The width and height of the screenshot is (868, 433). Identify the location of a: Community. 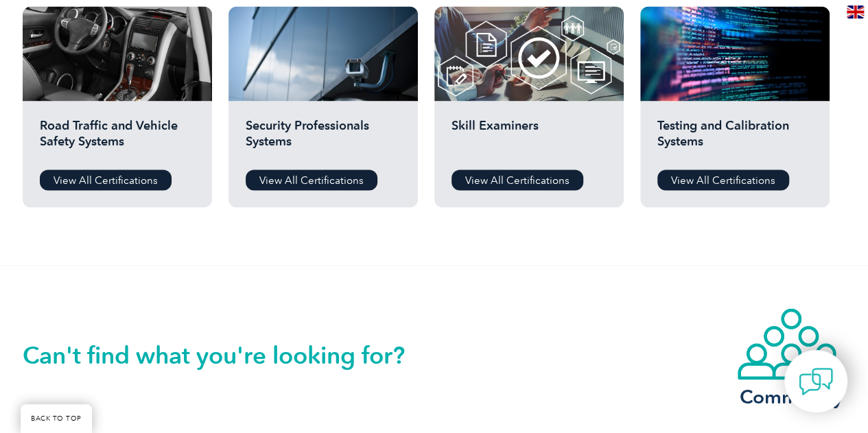
(791, 356).